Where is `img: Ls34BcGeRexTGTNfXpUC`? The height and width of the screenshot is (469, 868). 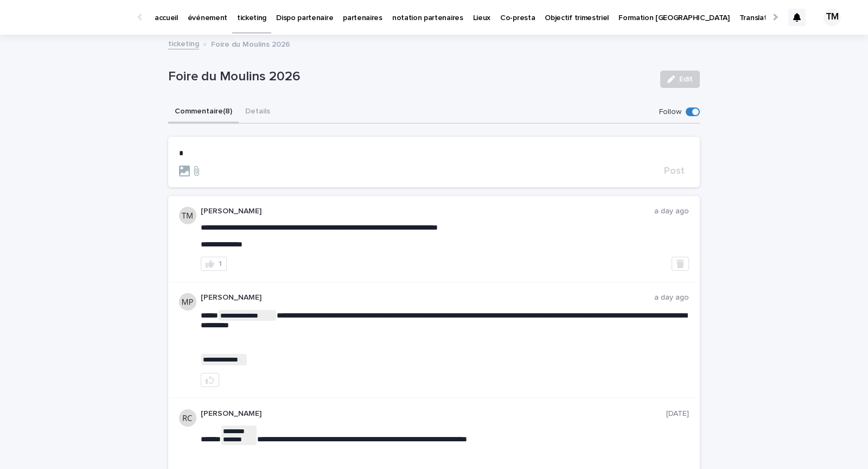 img: Ls34BcGeRexTGTNfXpUC is located at coordinates (74, 18).